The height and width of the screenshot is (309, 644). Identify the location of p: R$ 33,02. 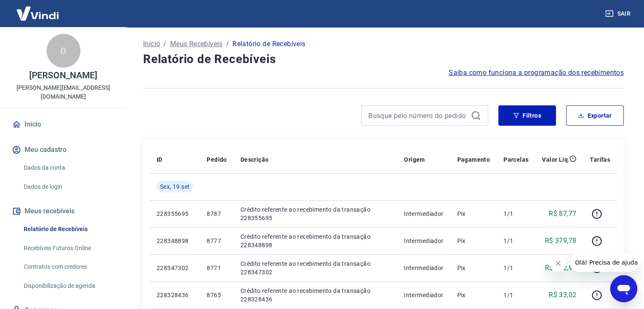
(562, 294).